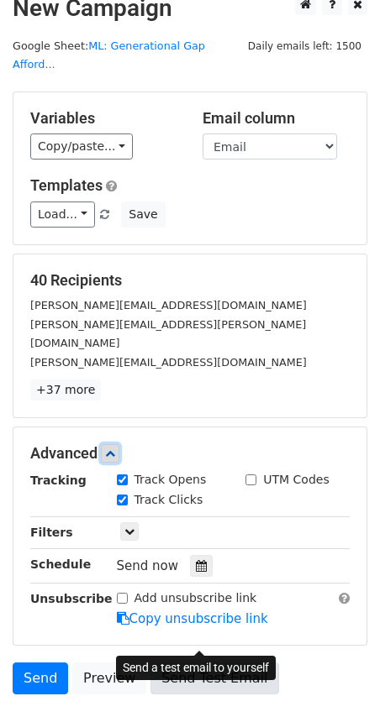 Image resolution: width=380 pixels, height=717 pixels. Describe the element at coordinates (62, 214) in the screenshot. I see `a: Load...` at that location.